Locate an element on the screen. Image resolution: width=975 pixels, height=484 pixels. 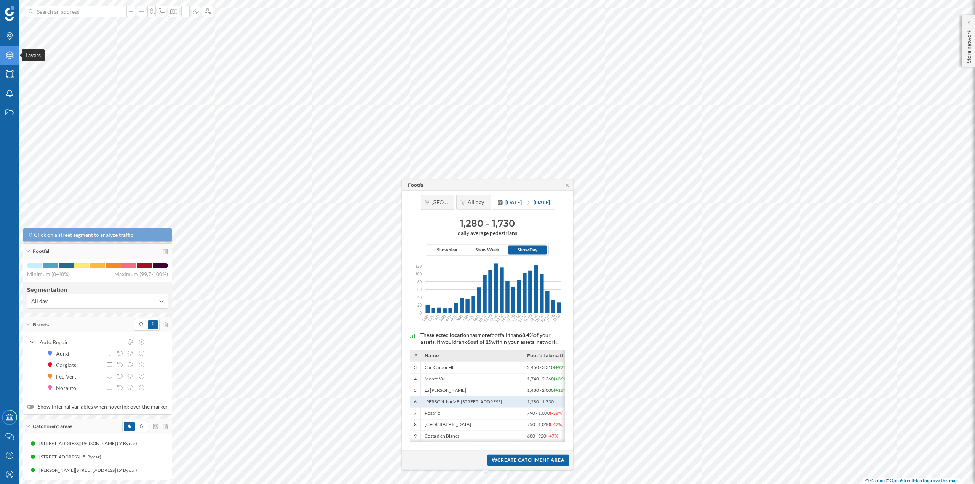
span: within your assets' network. is located at coordinates (525, 342).